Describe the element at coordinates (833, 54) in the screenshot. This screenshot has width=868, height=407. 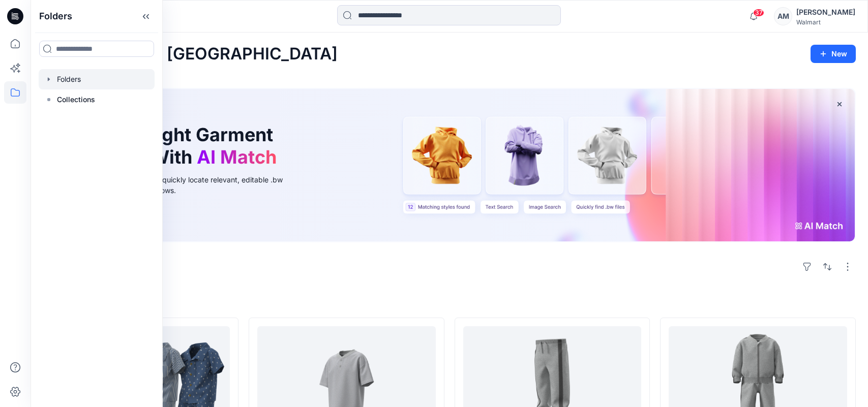
I see `button: New` at that location.